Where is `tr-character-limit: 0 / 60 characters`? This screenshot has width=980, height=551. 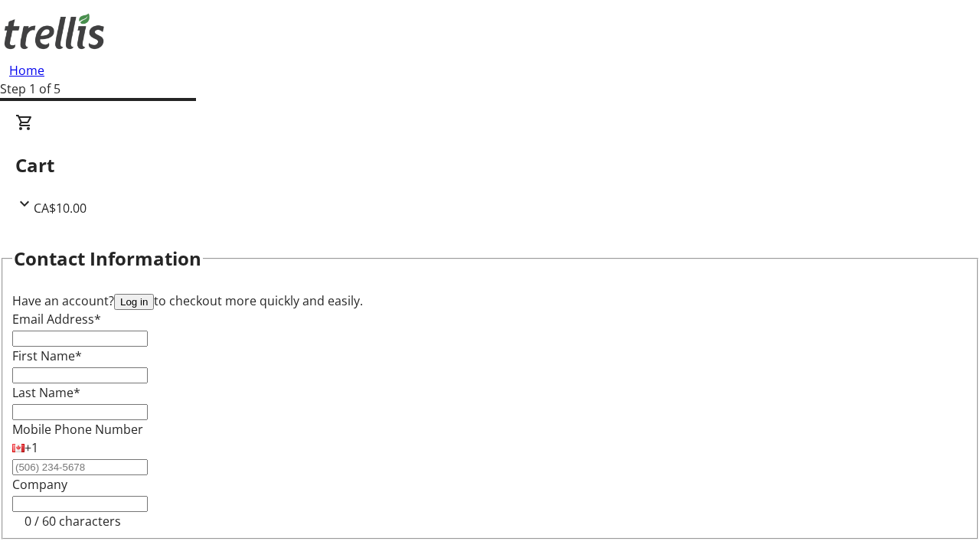
tr-character-limit: 0 / 60 characters is located at coordinates (72, 521).